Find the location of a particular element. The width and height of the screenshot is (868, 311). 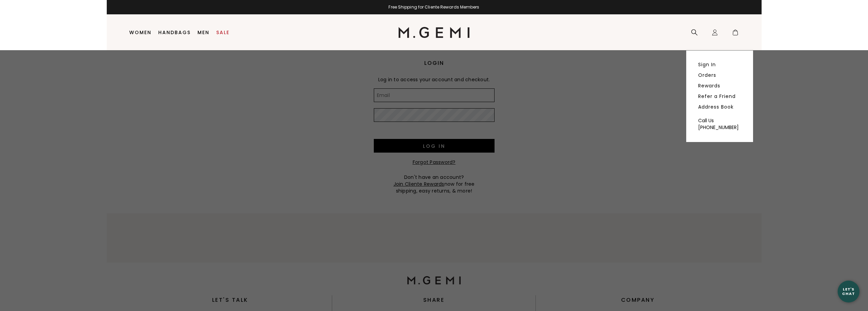

a: Sign In is located at coordinates (707, 64).